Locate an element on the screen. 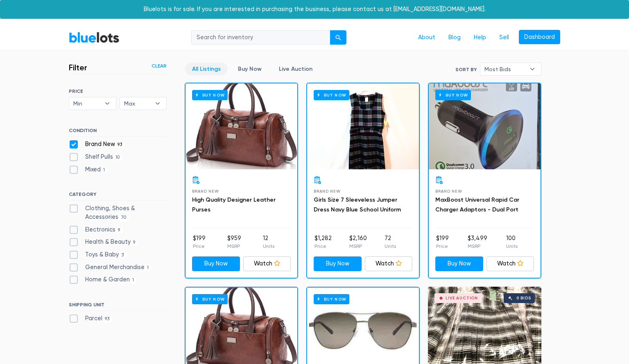  a: High Quality Designer Leather Purses is located at coordinates (234, 204).